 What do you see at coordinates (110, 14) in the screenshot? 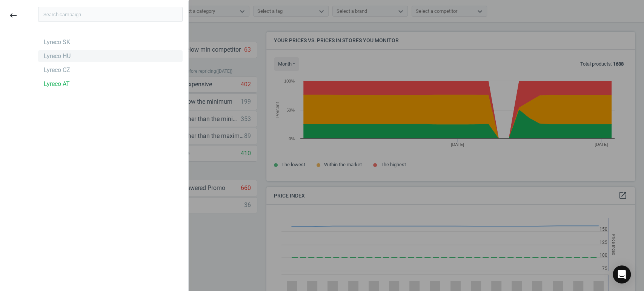
I see `input: Search campaign` at bounding box center [110, 14].